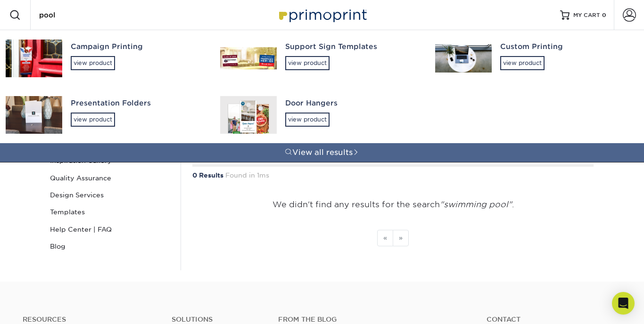 This screenshot has width=644, height=324. What do you see at coordinates (604, 15) in the screenshot?
I see `span: 0` at bounding box center [604, 15].